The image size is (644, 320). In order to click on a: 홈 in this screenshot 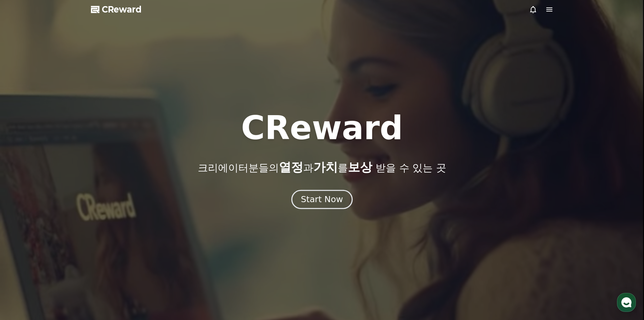, I will do `click(23, 223)`.